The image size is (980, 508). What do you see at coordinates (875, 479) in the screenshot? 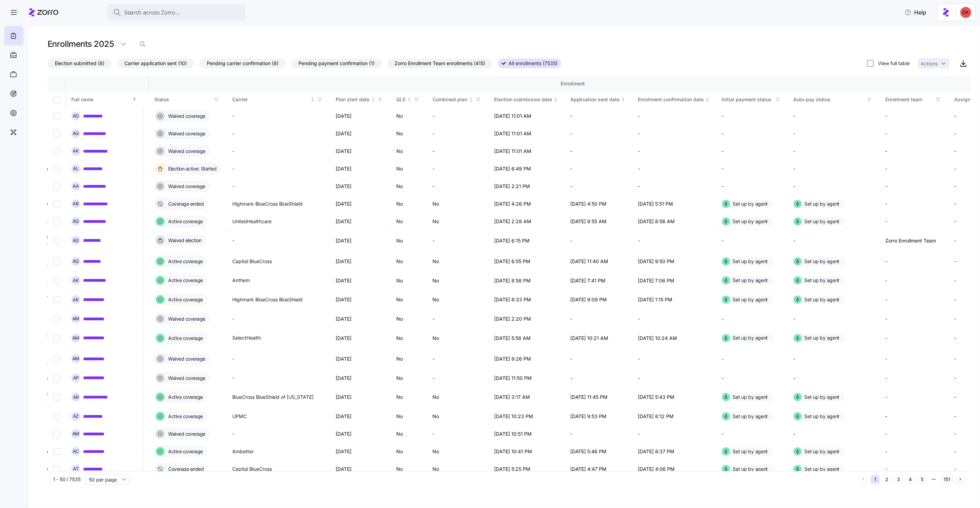
I see `button: 1` at bounding box center [875, 479].